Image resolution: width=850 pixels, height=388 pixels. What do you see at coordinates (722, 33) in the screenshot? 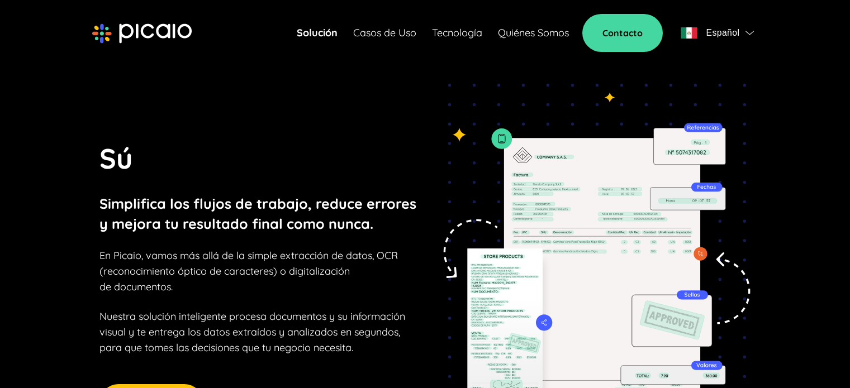
I see `span: Español` at bounding box center [722, 33].